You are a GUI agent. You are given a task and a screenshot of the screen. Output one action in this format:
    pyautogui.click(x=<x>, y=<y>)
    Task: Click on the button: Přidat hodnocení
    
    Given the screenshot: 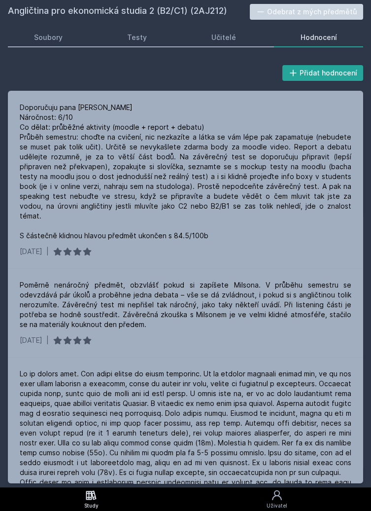 What is the action you would take?
    pyautogui.click(x=323, y=73)
    